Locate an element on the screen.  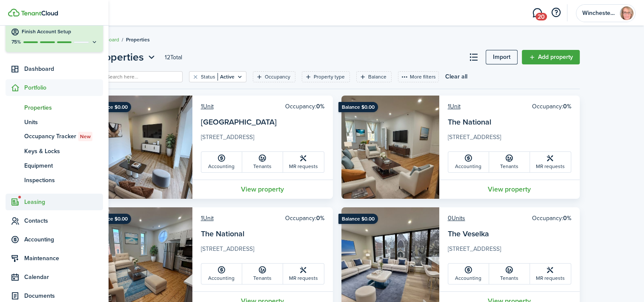
a: The Veselka is located at coordinates (468, 234).